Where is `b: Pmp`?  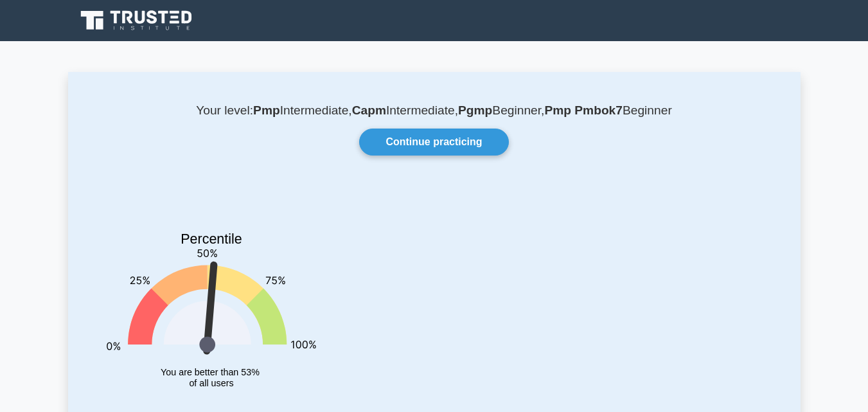
b: Pmp is located at coordinates (267, 110).